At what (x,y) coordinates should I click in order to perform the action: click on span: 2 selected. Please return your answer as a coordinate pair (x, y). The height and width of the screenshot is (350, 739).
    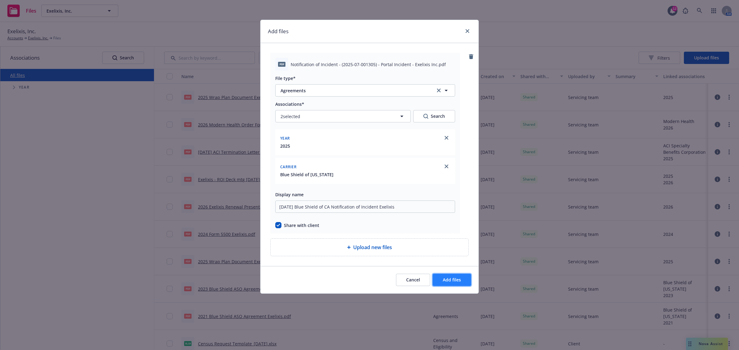
    Looking at the image, I should click on (290, 116).